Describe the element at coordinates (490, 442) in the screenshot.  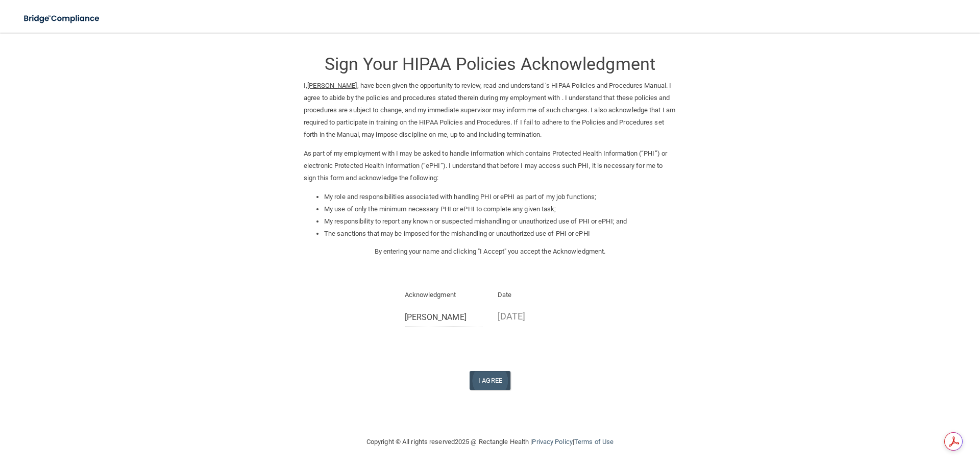
I see `div: Copyright © All rights reserved 2025 @ Rectangle Health | |` at that location.